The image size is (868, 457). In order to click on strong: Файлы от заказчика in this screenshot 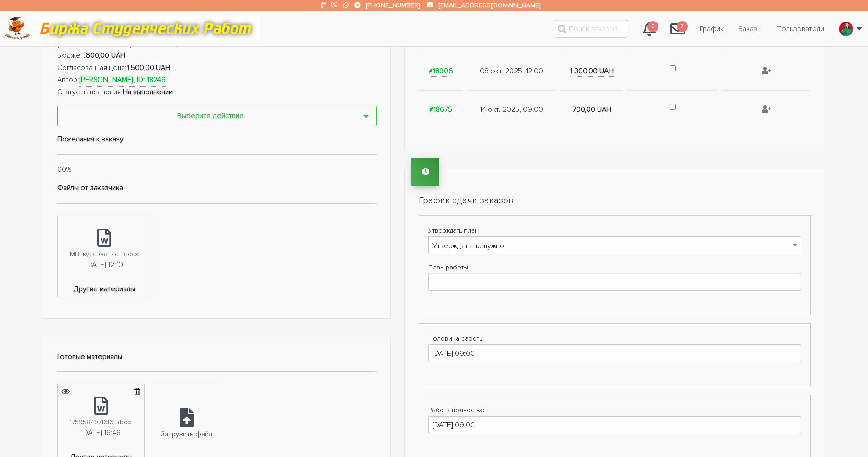, I will do `click(90, 187)`.